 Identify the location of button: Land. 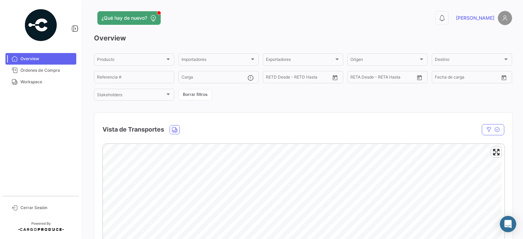
(175, 130).